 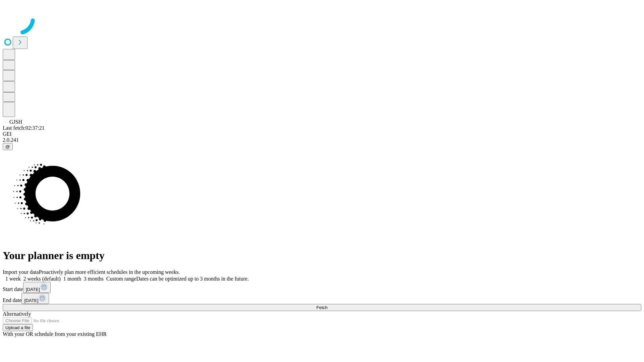 I want to click on span: Proactively plan more efficient schedules in the upcoming weeks., so click(x=109, y=272).